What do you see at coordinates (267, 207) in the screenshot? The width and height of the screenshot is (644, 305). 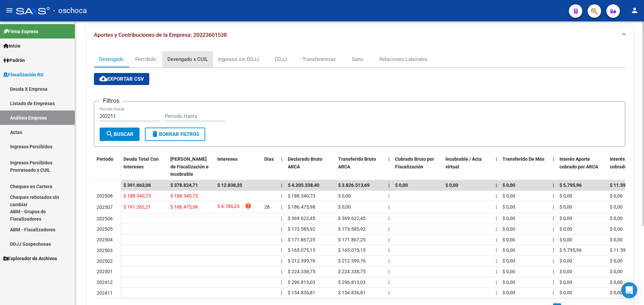 I see `span: 28` at bounding box center [267, 207].